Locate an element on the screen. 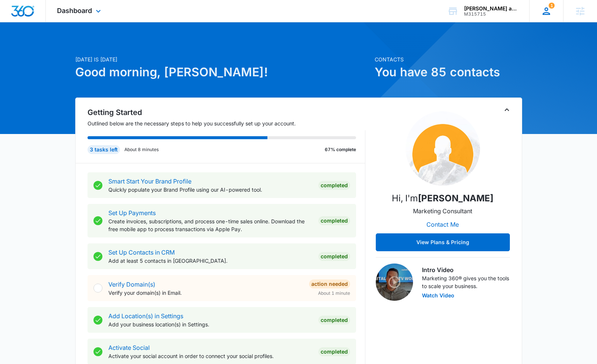 The image size is (597, 364). button: View Plans & Pricing is located at coordinates (443, 242).